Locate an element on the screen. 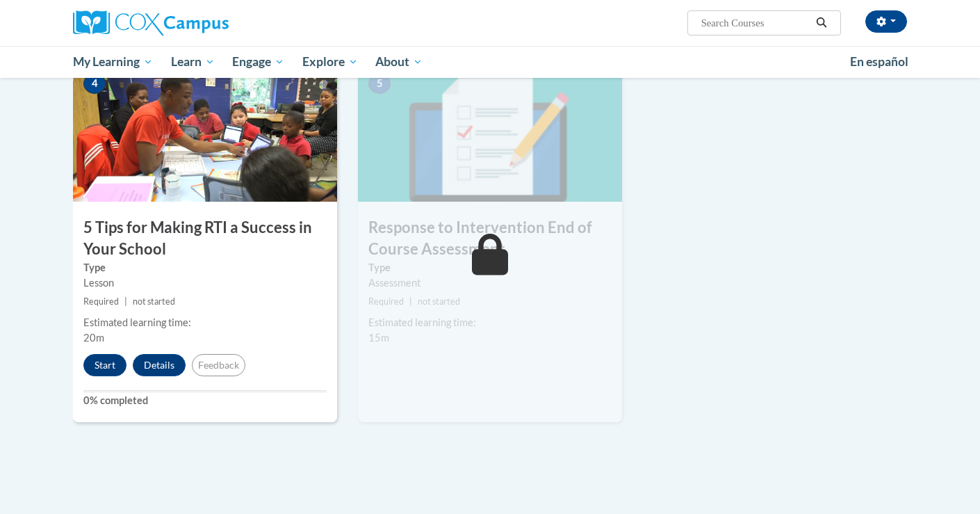 Image resolution: width=980 pixels, height=514 pixels. button: Search is located at coordinates (822, 23).